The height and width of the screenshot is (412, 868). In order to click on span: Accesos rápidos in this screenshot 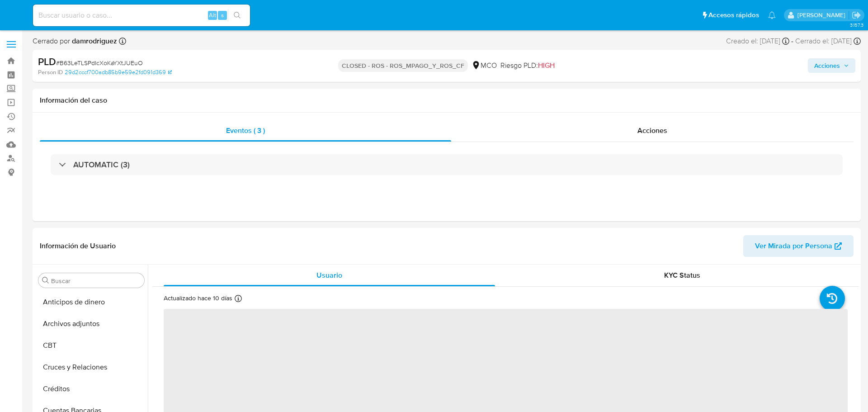, I will do `click(734, 15)`.